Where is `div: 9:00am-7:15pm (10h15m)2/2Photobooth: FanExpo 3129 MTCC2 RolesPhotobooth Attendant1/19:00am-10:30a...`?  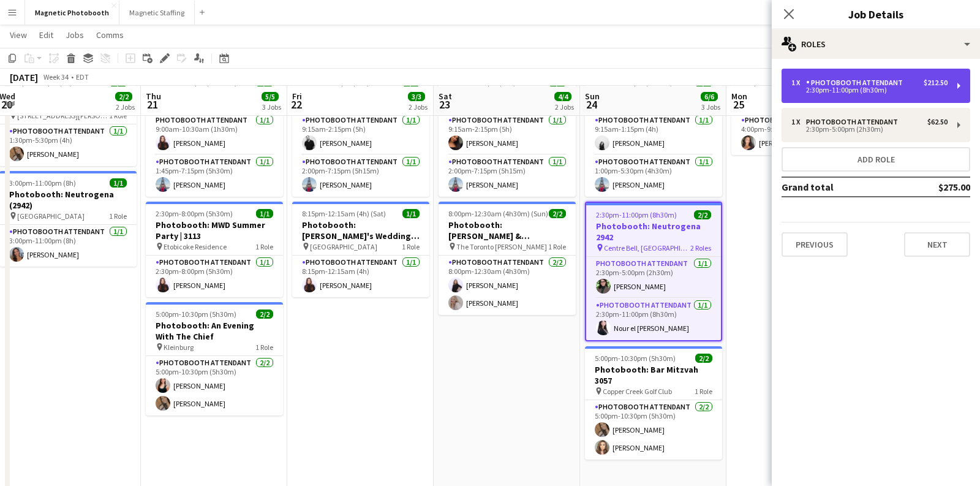
div: 9:00am-7:15pm (10h15m)2/2Photobooth: FanExpo 3129 MTCC2 RolesPhotobooth Attendant1/19:00am-10:30a... is located at coordinates (214, 134).